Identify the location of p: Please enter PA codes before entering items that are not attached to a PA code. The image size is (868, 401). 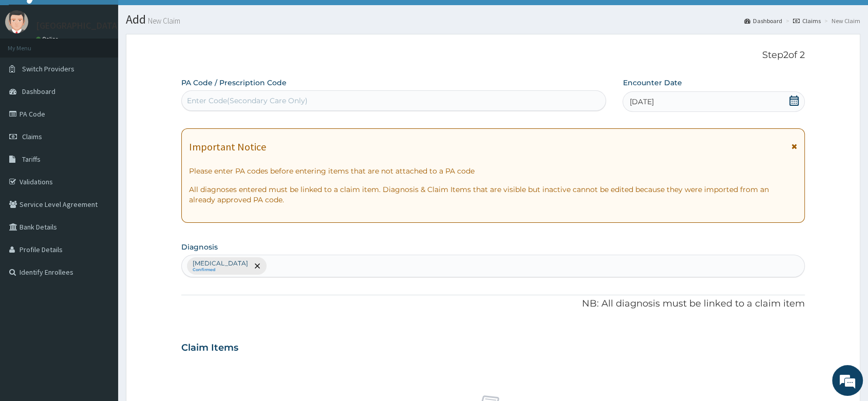
(493, 171).